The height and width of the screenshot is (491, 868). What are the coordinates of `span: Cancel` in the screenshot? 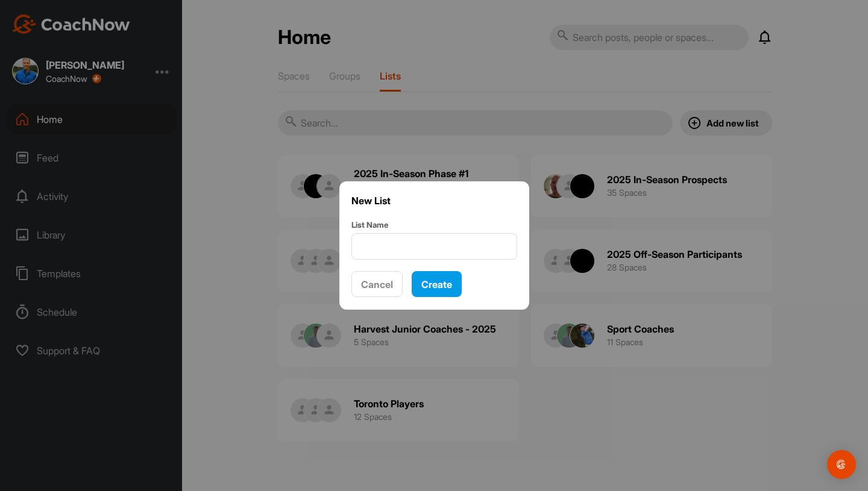 It's located at (377, 284).